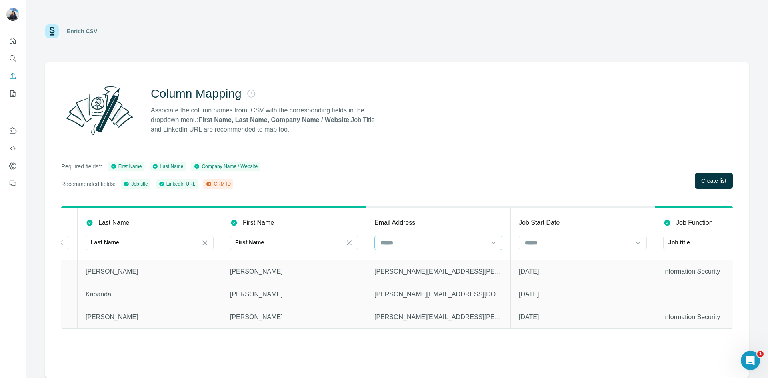 The height and width of the screenshot is (378, 768). What do you see at coordinates (760, 354) in the screenshot?
I see `span: 1` at bounding box center [760, 354].